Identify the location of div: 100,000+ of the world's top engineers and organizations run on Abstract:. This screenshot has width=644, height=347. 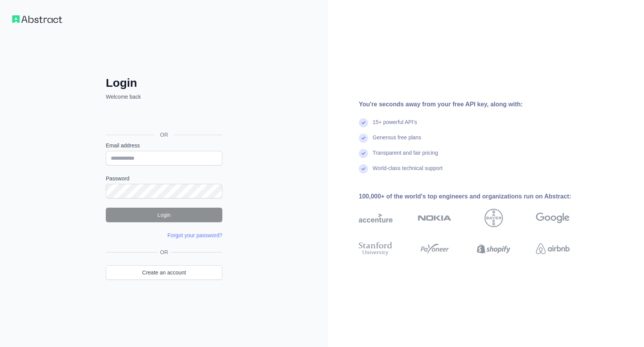
(476, 196).